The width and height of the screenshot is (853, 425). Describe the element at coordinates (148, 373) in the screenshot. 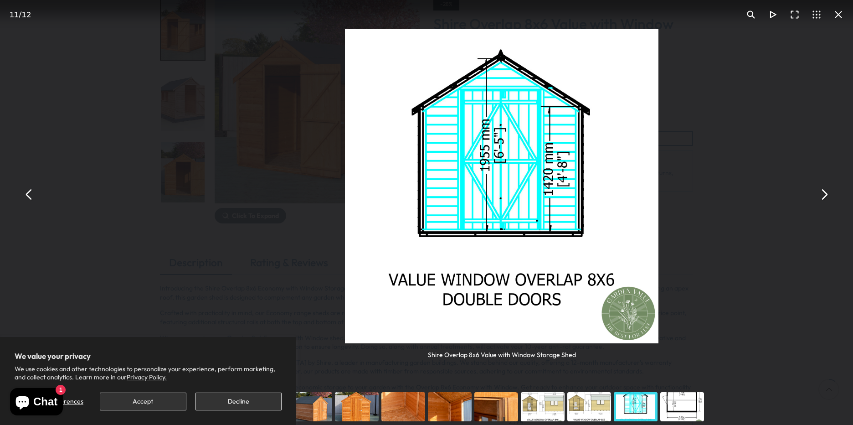

I see `p: We use cookies and other technologies to personalize your experience, perform marketing, and coll...` at that location.